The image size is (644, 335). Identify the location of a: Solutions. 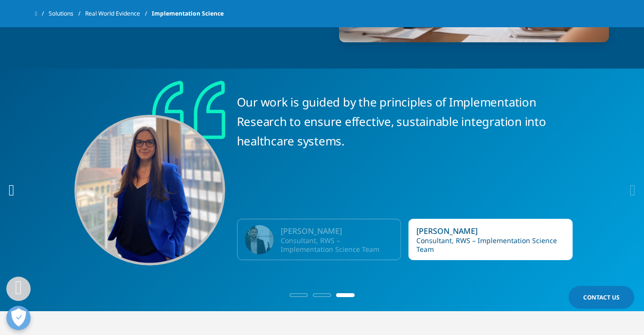
(66, 13).